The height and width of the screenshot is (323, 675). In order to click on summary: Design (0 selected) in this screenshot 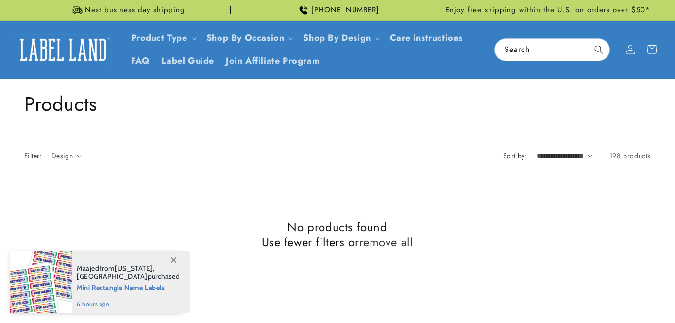, I will do `click(67, 156)`.